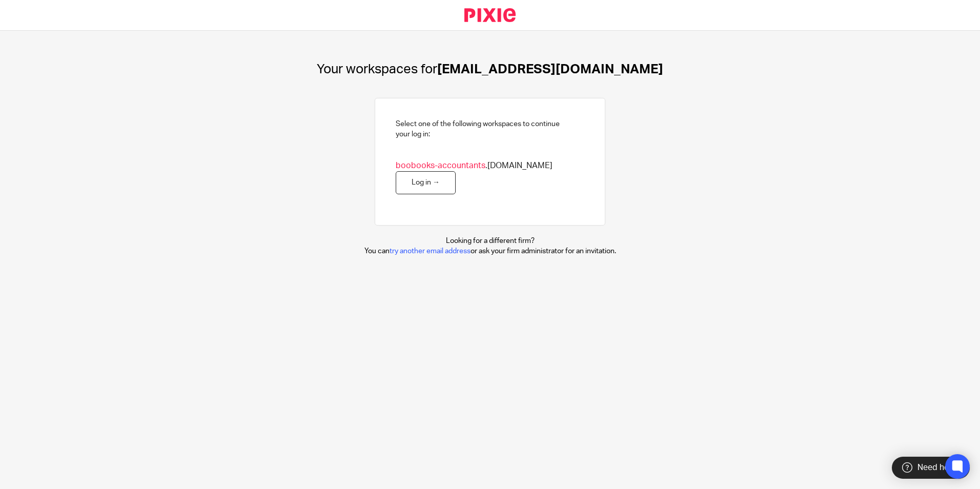  What do you see at coordinates (440, 166) in the screenshot?
I see `span: boobooks-accountants` at bounding box center [440, 166].